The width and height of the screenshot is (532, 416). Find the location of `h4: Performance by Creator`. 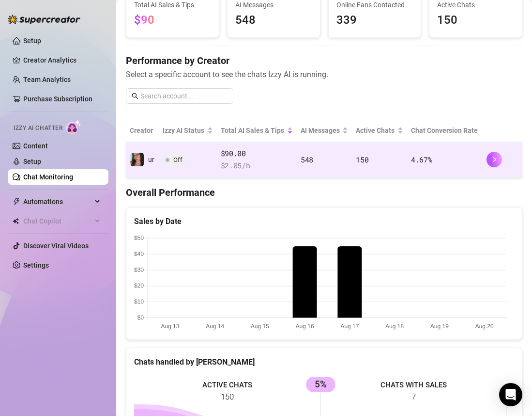

h4: Performance by Creator is located at coordinates (324, 60).